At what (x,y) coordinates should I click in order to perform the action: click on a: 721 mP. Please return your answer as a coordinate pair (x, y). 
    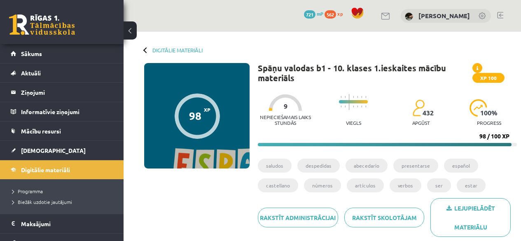
    Looking at the image, I should click on (314, 14).